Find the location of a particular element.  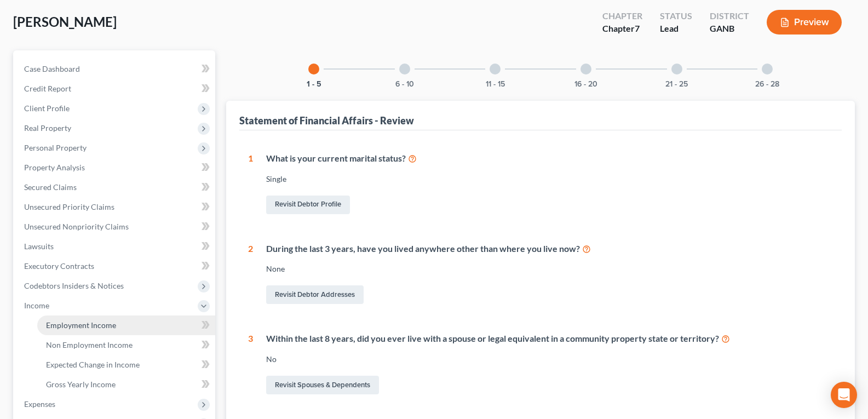

a: Secured Claims is located at coordinates (115, 187).